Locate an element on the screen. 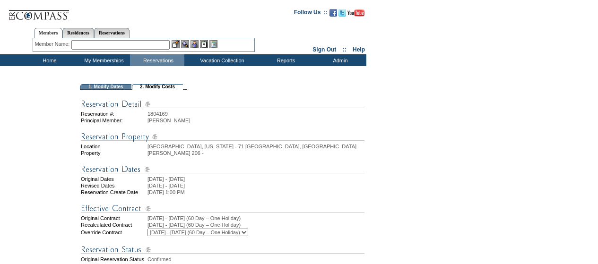 This screenshot has height=264, width=598. img: Reservation Dates is located at coordinates (223, 169).